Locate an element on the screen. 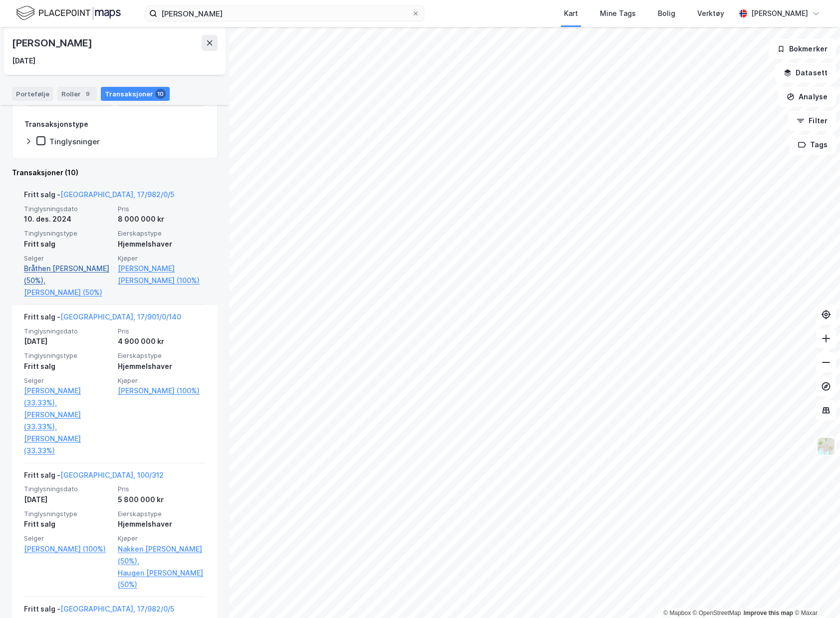 This screenshot has height=618, width=840. button: Tags is located at coordinates (813, 145).